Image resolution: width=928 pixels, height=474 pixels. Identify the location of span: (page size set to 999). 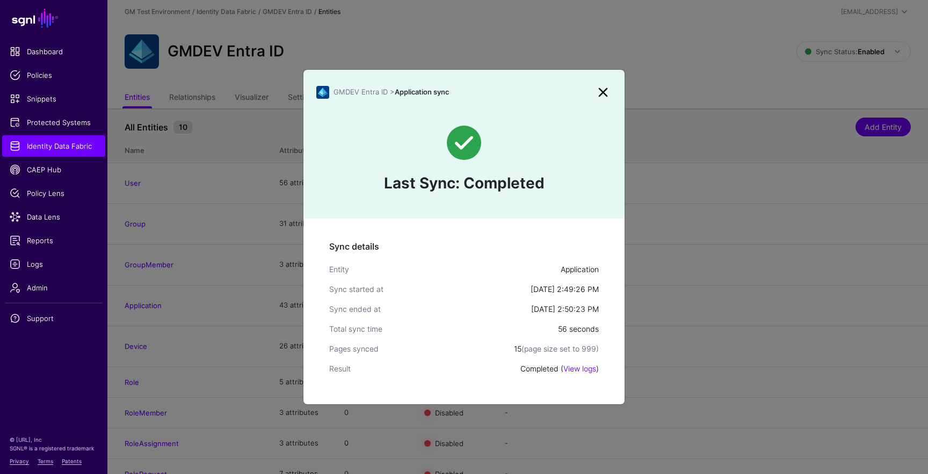
(560, 349).